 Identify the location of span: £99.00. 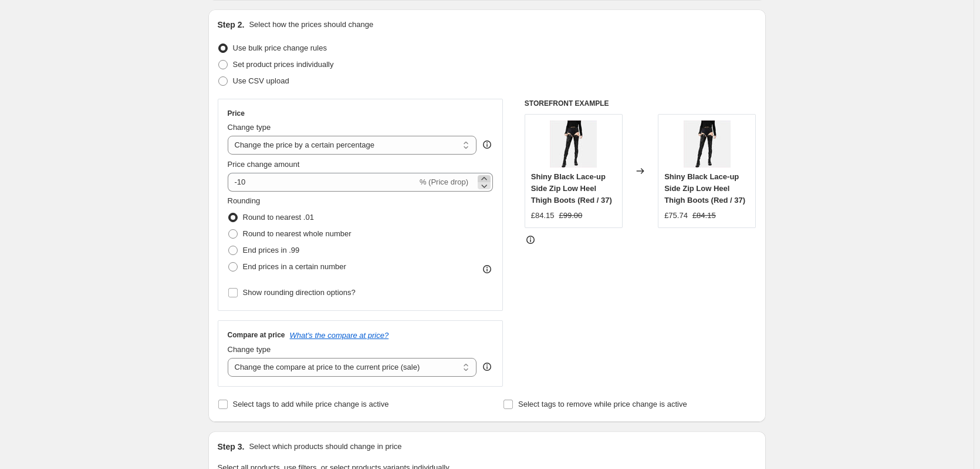
(571, 215).